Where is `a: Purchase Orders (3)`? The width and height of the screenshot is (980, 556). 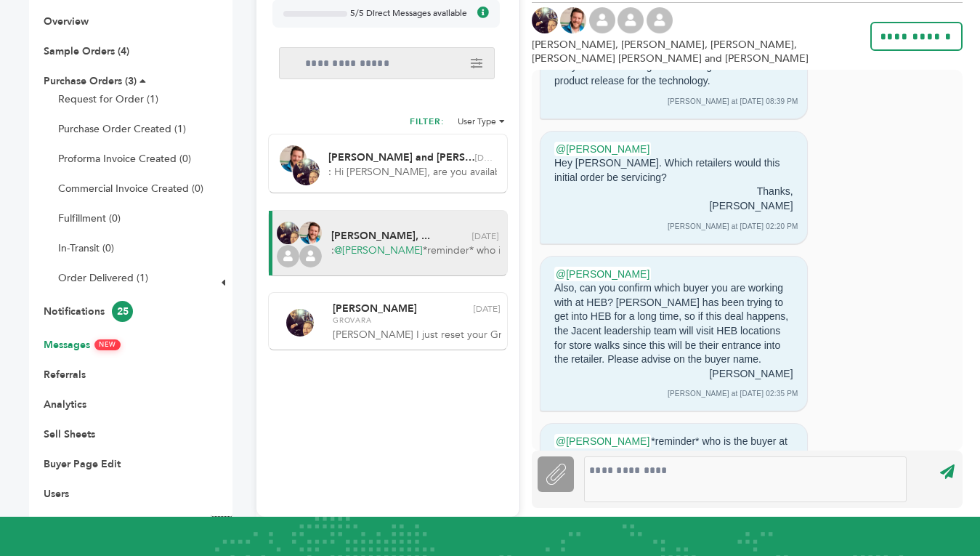
a: Purchase Orders (3) is located at coordinates (90, 81).